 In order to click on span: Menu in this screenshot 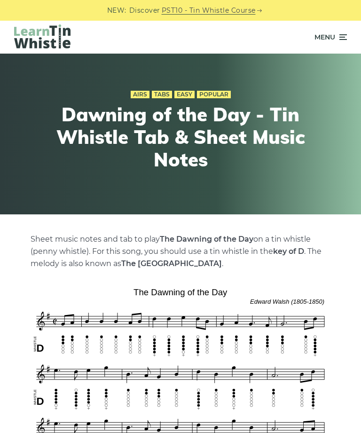, I will do `click(325, 37)`.